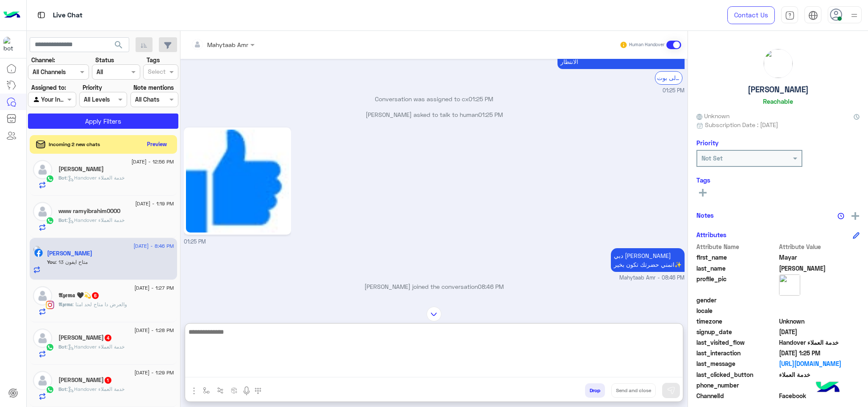 Image resolution: width=868 pixels, height=407 pixels. What do you see at coordinates (751, 15) in the screenshot?
I see `a: Contact Us` at bounding box center [751, 15].